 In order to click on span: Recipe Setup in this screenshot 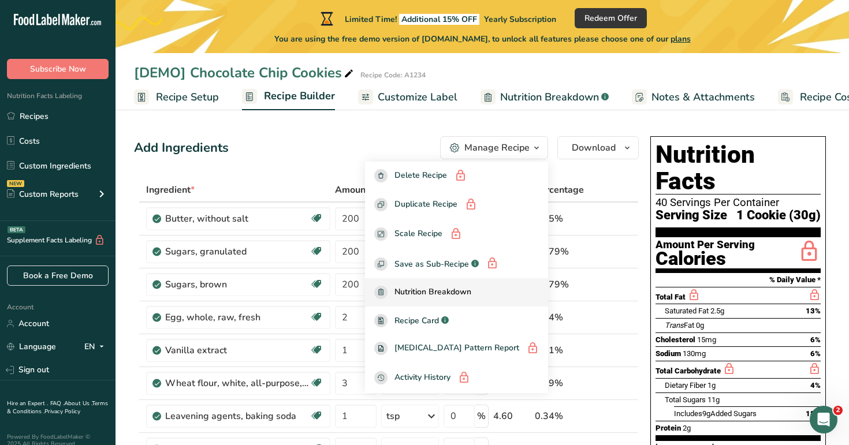, I will do `click(187, 97)`.